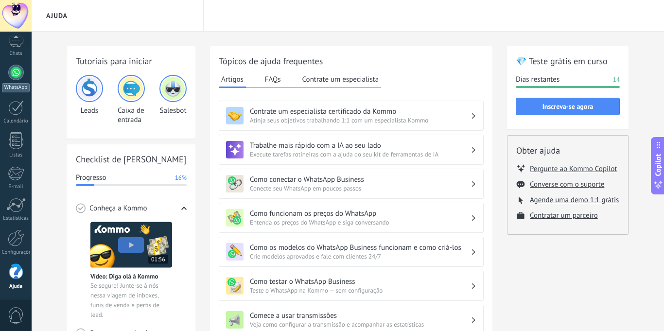  What do you see at coordinates (232, 80) in the screenshot?
I see `button: Artigos` at bounding box center [232, 80].